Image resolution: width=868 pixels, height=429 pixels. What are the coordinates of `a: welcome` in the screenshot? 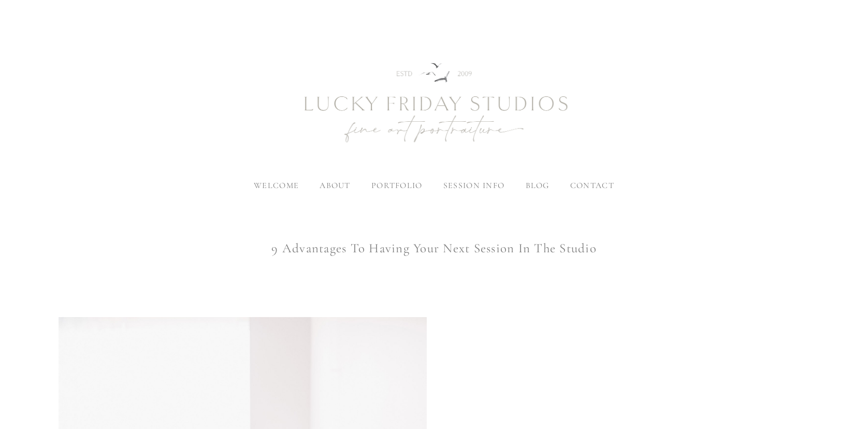 It's located at (276, 185).